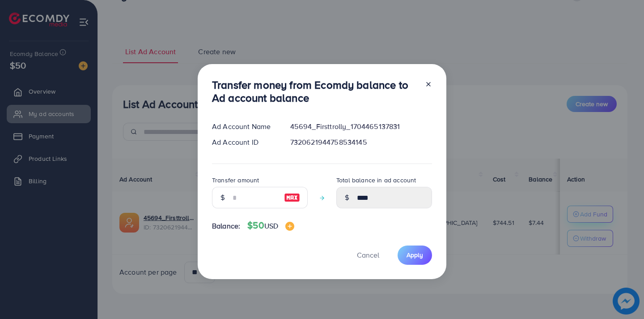  I want to click on span: Apply, so click(415, 255).